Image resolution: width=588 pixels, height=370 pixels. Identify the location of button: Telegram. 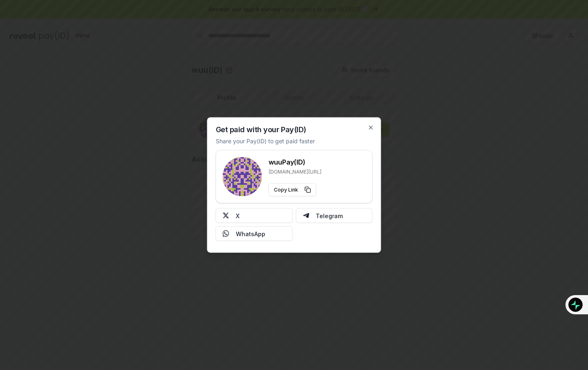
(334, 216).